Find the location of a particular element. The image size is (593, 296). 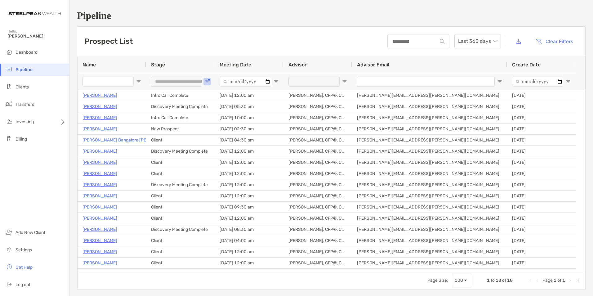

img: logout icon is located at coordinates (9, 284).